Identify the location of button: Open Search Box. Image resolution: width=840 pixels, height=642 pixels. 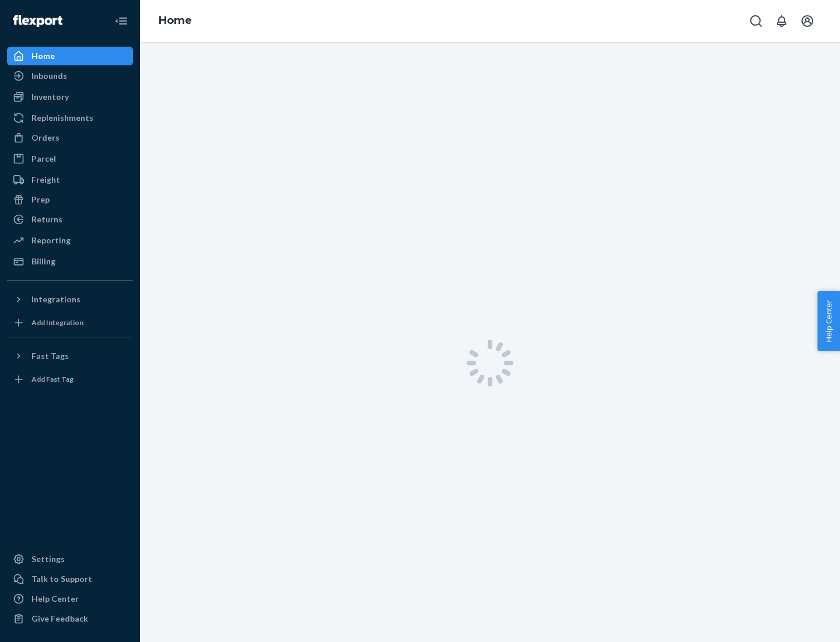
(756, 21).